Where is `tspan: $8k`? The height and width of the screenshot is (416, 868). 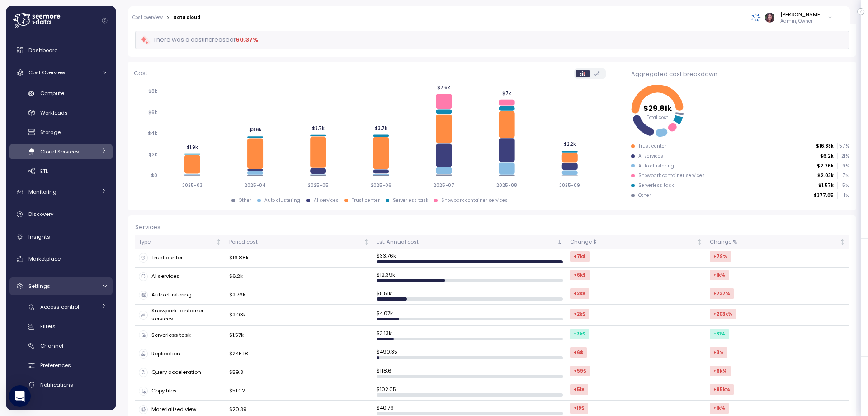
tspan: $8k is located at coordinates (153, 91).